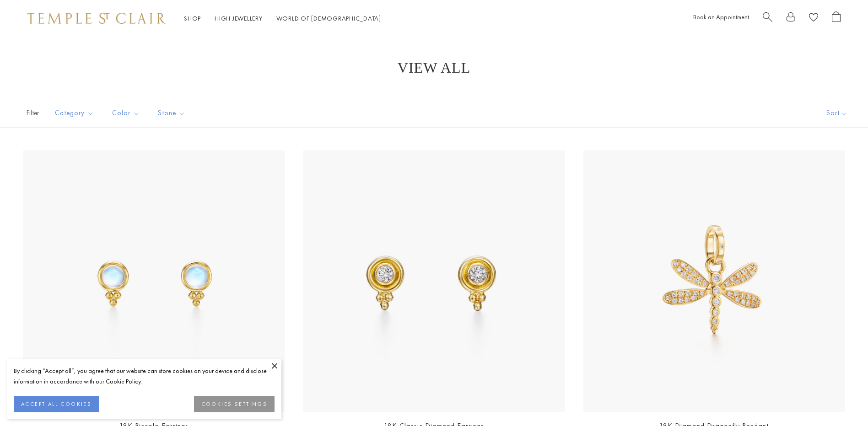  I want to click on a: ShopShop, so click(192, 18).